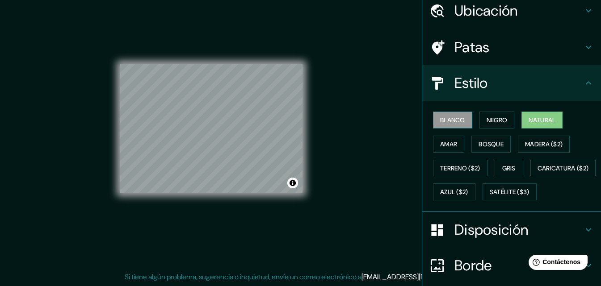 Image resolution: width=601 pixels, height=286 pixels. What do you see at coordinates (454, 192) in the screenshot?
I see `font: Azul ($2)` at bounding box center [454, 192].